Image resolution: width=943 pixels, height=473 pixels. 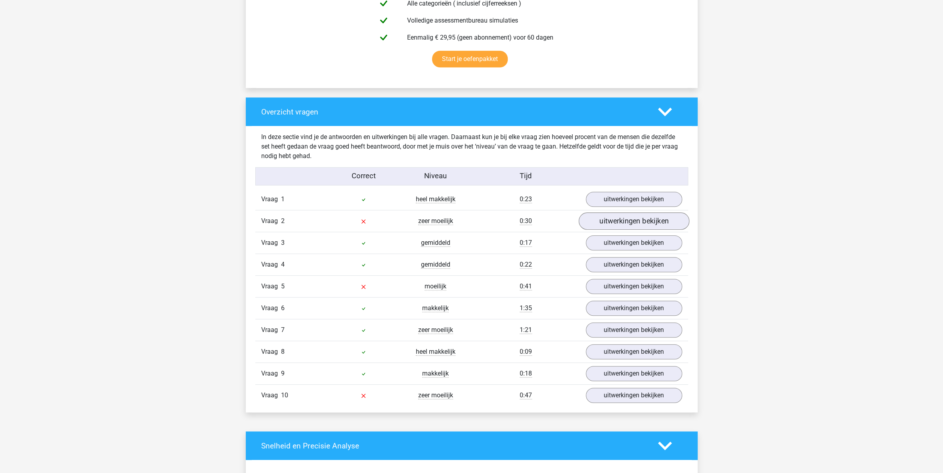 I want to click on span: 9, so click(x=283, y=373).